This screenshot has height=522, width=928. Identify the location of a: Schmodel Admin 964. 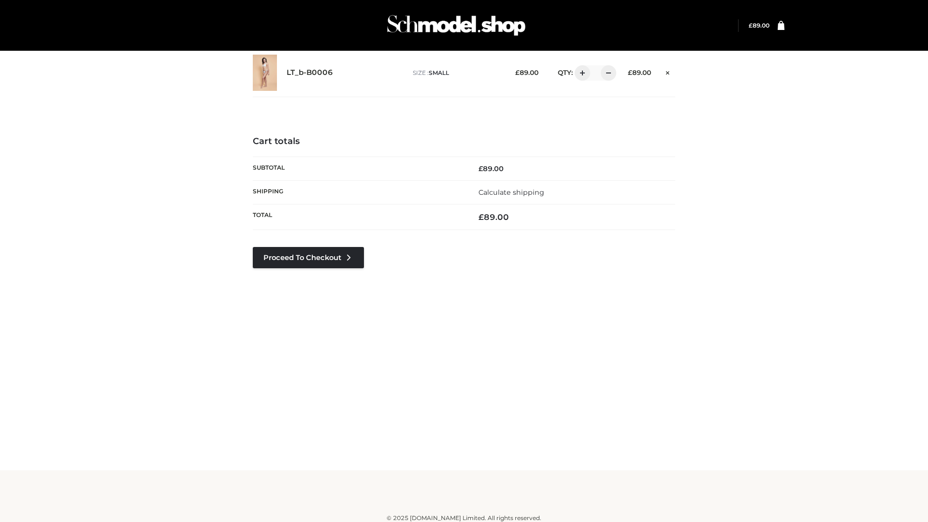
(456, 25).